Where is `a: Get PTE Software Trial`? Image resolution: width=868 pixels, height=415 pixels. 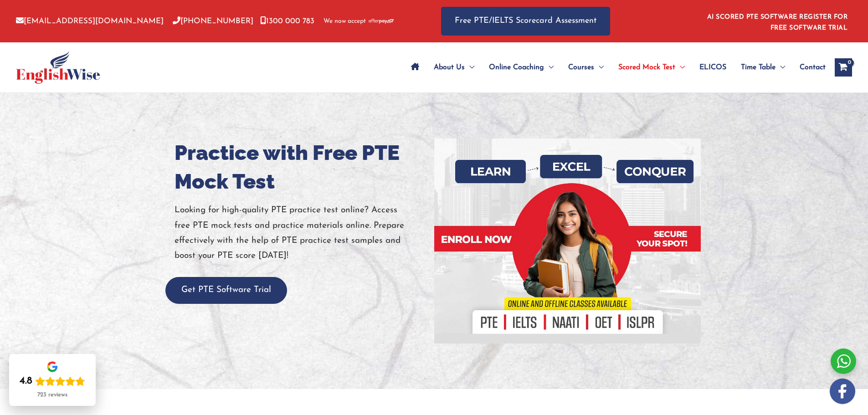
a: Get PTE Software Trial is located at coordinates (226, 289).